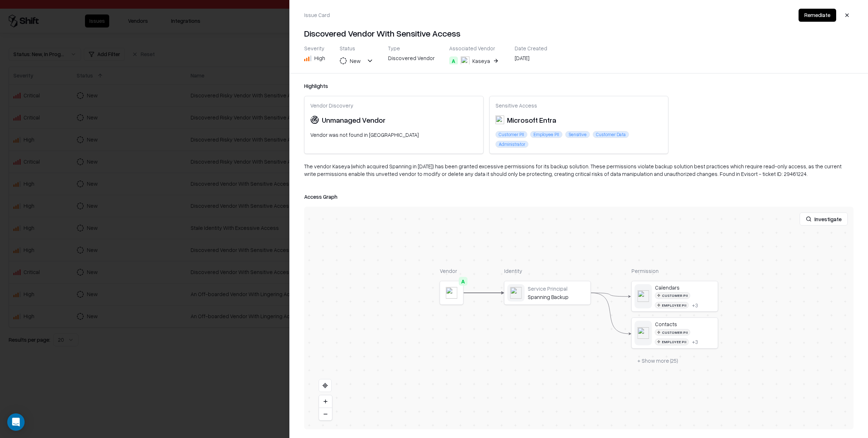  I want to click on div: Calendars, so click(685, 287).